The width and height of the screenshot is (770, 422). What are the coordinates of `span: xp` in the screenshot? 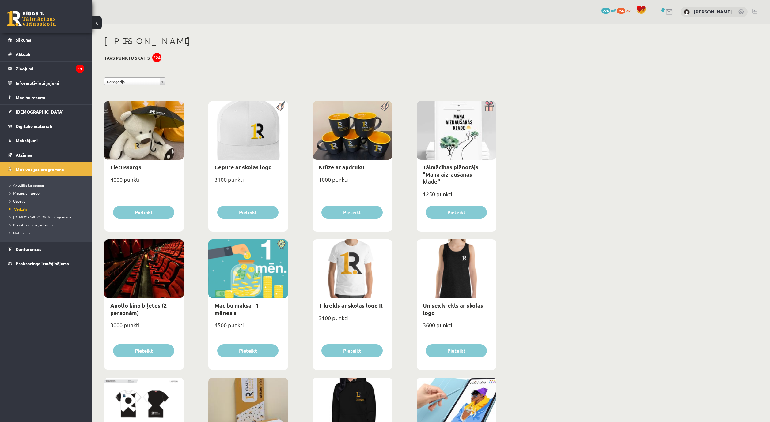 It's located at (628, 10).